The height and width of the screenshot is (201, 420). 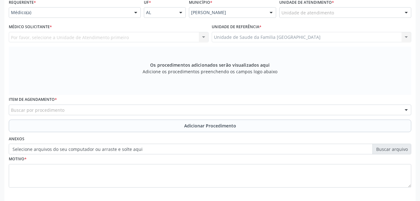 What do you see at coordinates (33, 99) in the screenshot?
I see `label: Item de agendamento` at bounding box center [33, 99].